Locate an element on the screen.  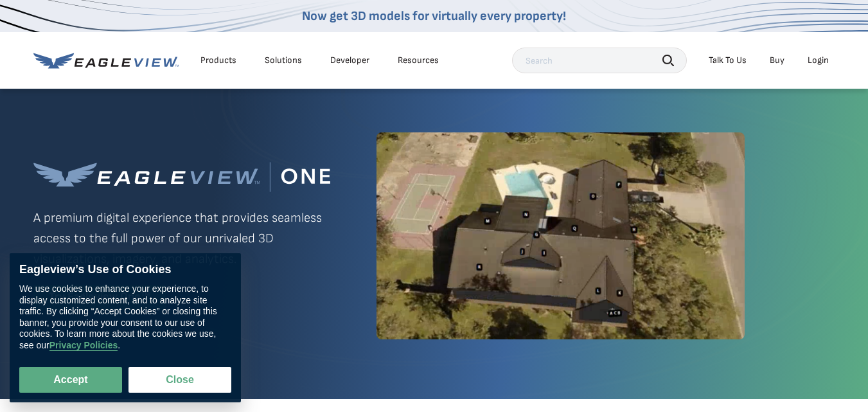
button: Close is located at coordinates (180, 380).